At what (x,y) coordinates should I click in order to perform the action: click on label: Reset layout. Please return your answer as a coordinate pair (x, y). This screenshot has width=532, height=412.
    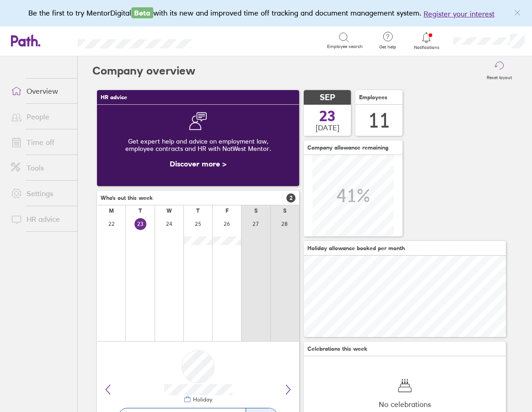
    Looking at the image, I should click on (499, 76).